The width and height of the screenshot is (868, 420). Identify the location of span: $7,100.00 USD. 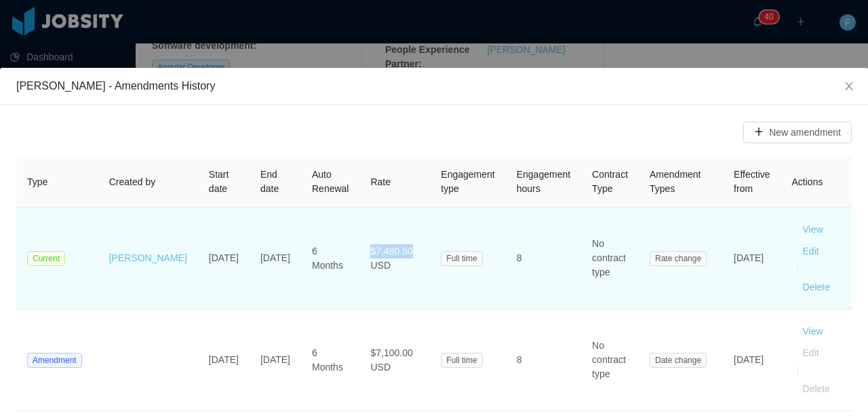
(391, 359).